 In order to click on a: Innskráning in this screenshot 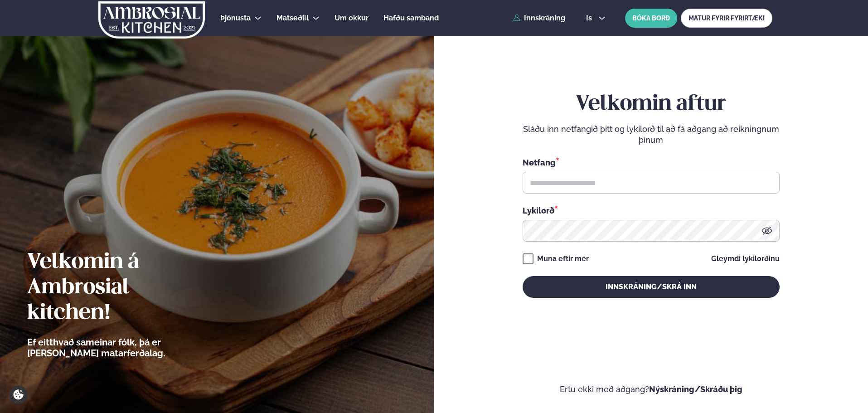, I will do `click(539, 18)`.